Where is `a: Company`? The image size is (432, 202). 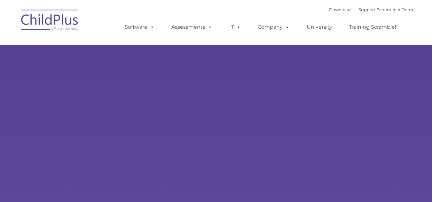 a: Company is located at coordinates (273, 27).